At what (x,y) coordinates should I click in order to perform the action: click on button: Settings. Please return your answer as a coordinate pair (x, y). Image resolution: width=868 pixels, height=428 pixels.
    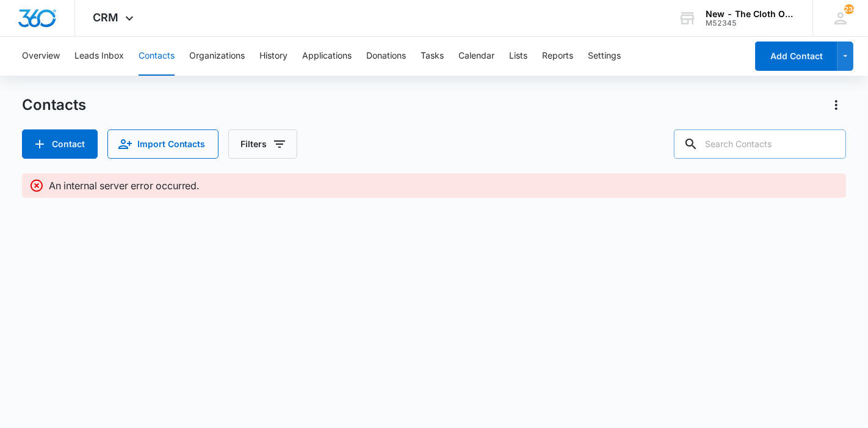
    Looking at the image, I should click on (605, 56).